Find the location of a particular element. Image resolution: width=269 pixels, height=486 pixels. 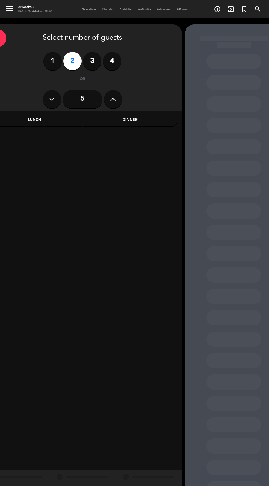

label: 3 is located at coordinates (92, 61).